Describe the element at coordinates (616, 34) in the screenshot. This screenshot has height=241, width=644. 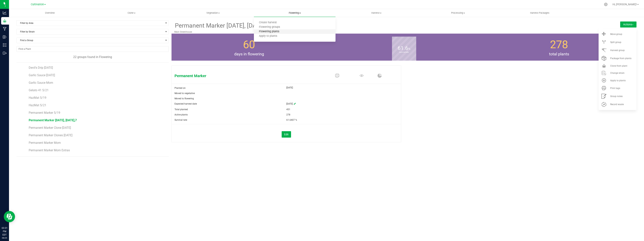
I see `span: Move group` at that location.